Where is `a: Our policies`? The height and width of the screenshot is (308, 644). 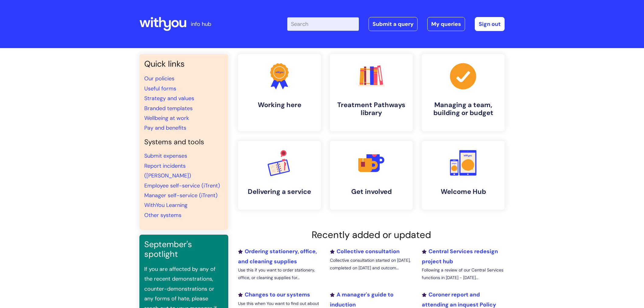 a: Our policies is located at coordinates (159, 78).